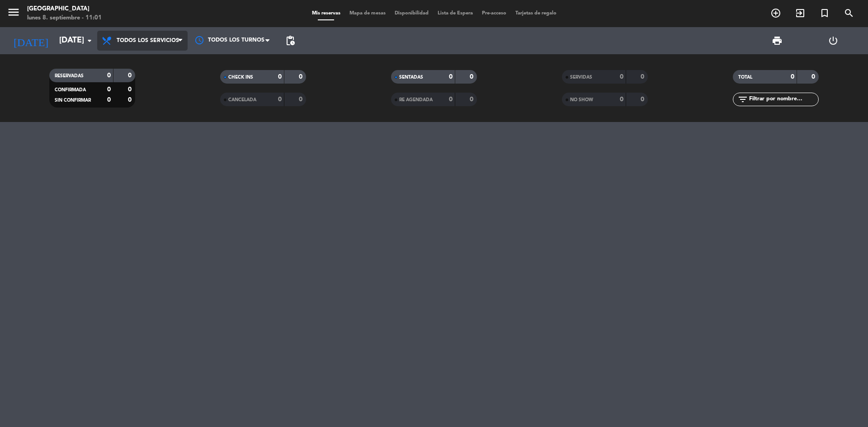 The width and height of the screenshot is (868, 427). What do you see at coordinates (69, 76) in the screenshot?
I see `span: RESERVADAS` at bounding box center [69, 76].